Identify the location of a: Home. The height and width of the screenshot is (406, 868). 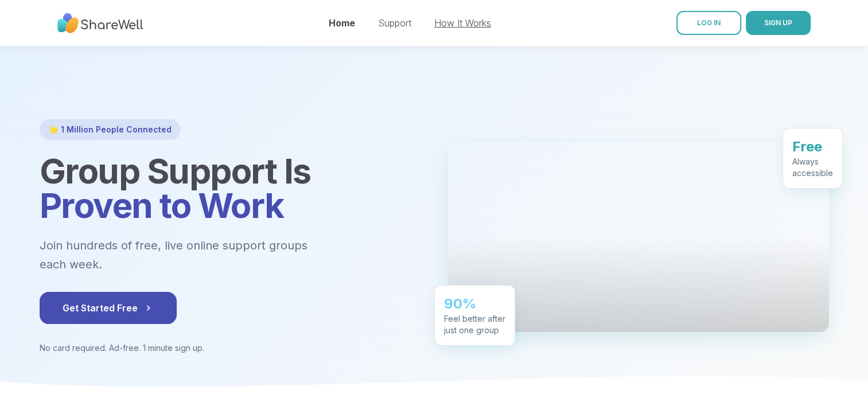
(342, 23).